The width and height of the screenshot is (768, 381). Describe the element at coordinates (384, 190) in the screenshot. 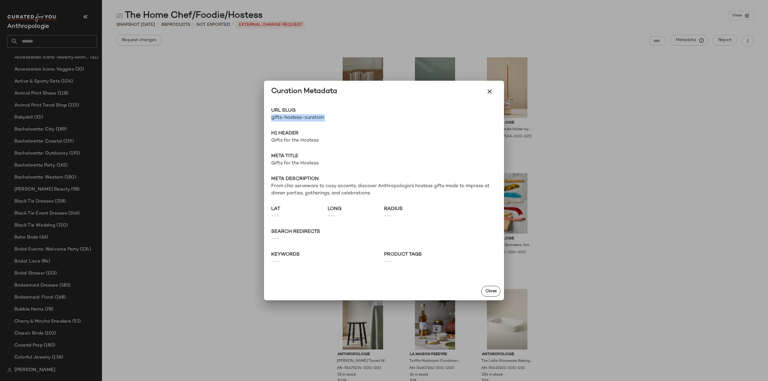

I see `span: From chic serveware to cosy accents, discover Anthropologie’s hostess gifts made to impress at di...` at that location.